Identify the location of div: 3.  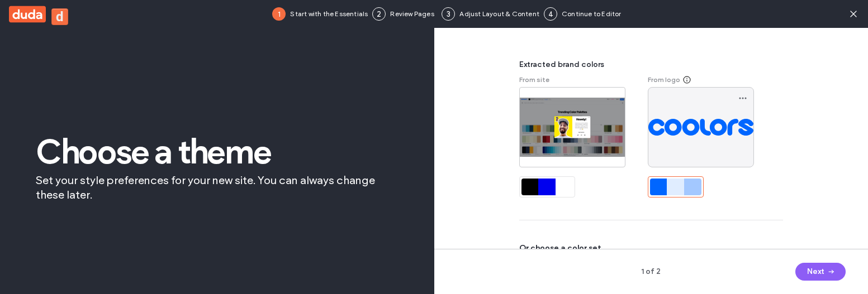
(449, 14).